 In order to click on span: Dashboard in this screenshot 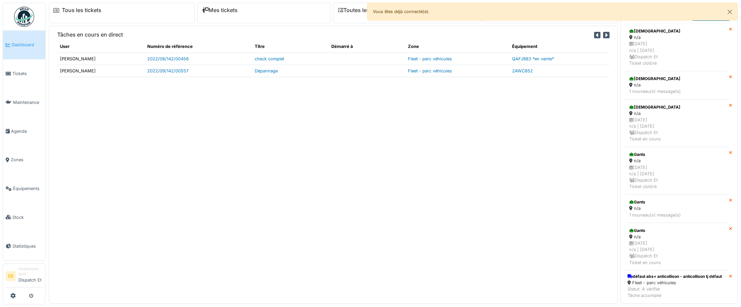, I will do `click(27, 45)`.